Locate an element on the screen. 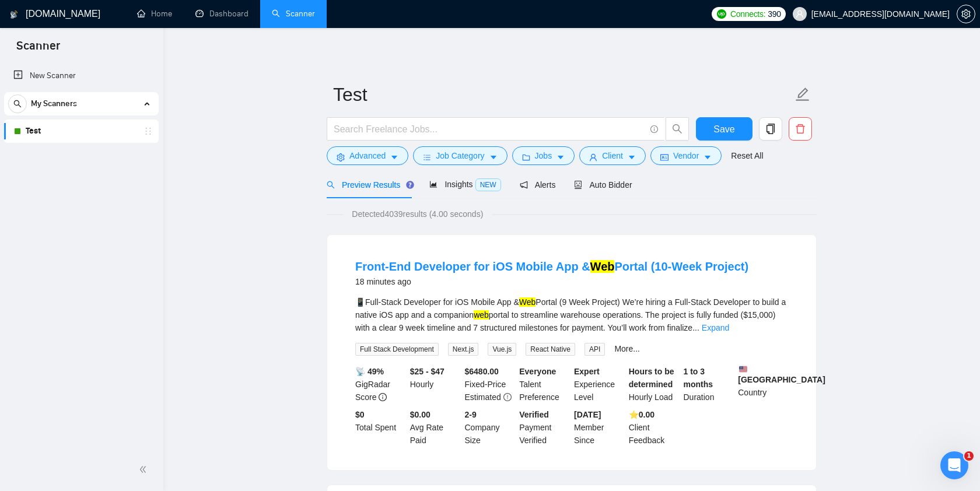 This screenshot has height=491, width=980. div: Tooltip anchor is located at coordinates (410, 184).